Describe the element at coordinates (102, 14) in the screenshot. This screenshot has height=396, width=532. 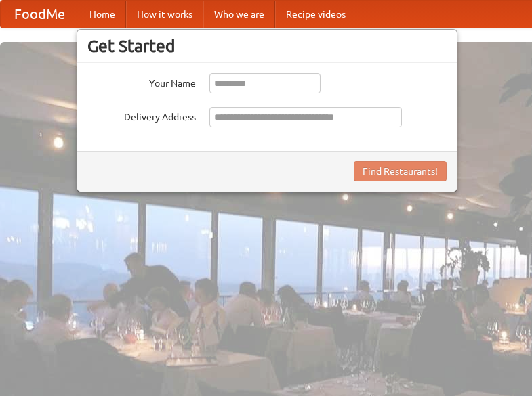
I see `a: Home` at that location.